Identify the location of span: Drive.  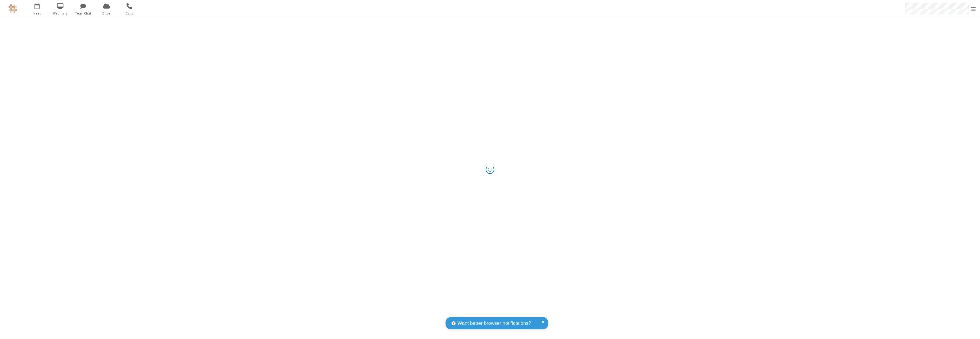
(106, 13).